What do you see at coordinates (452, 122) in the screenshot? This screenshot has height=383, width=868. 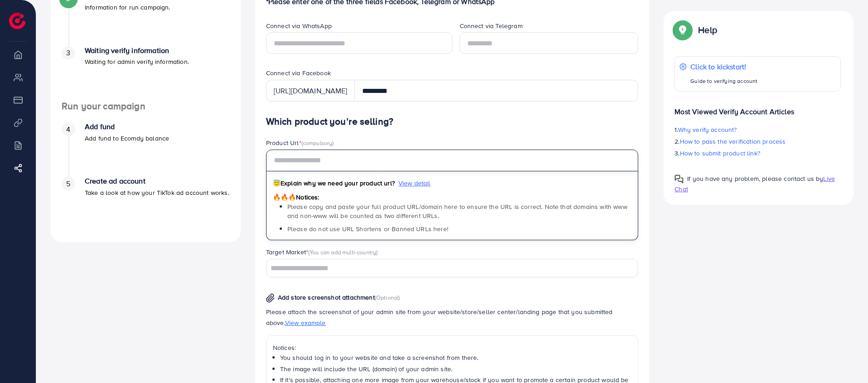 I see `h4: Which product you’re selling?` at bounding box center [452, 122].